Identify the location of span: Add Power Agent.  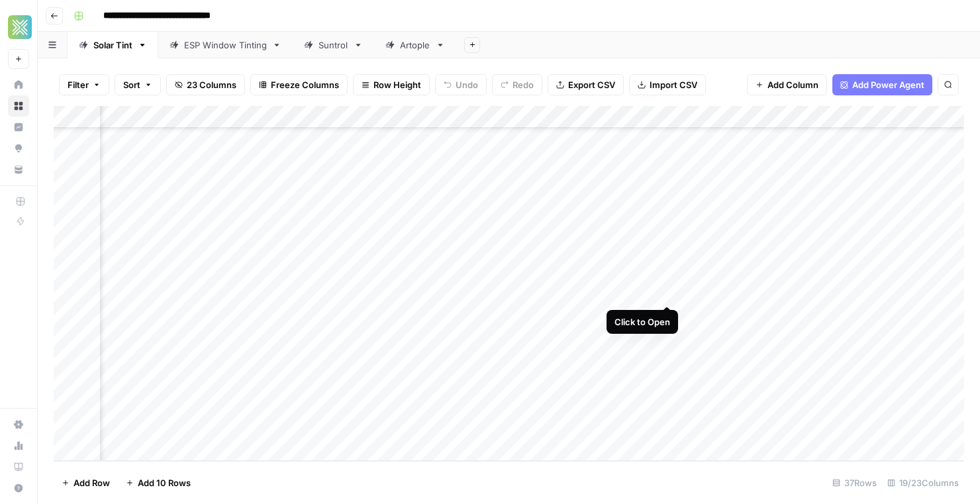
(888, 85).